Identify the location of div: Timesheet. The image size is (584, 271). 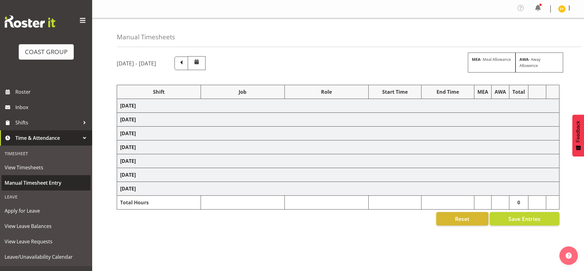
(46, 153).